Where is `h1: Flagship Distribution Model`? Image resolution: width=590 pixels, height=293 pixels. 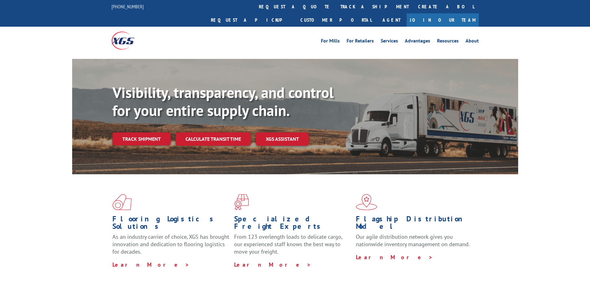 h1: Flagship Distribution Model is located at coordinates (415, 224).